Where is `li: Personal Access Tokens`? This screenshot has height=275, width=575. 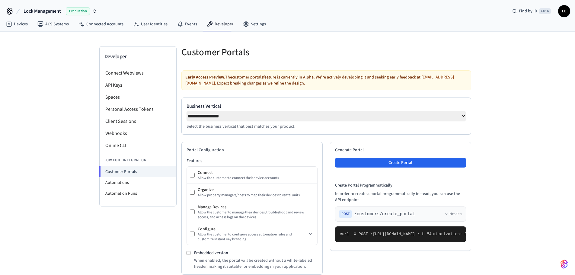 li: Personal Access Tokens is located at coordinates (138, 109).